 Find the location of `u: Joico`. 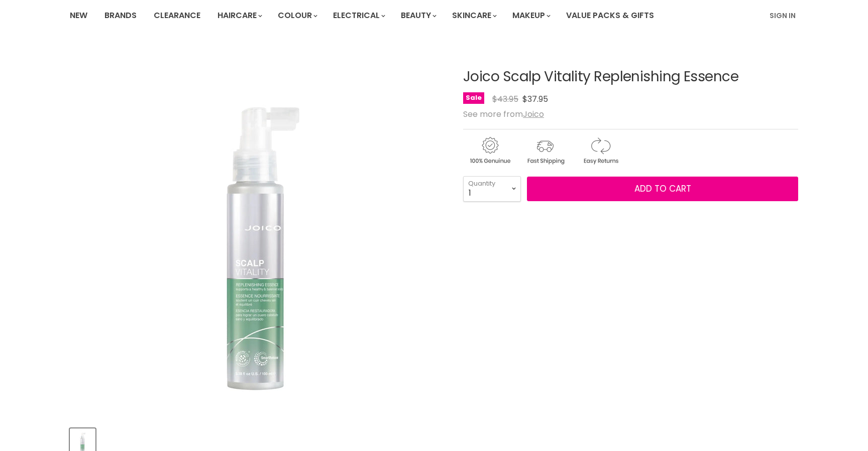

u: Joico is located at coordinates (533, 114).